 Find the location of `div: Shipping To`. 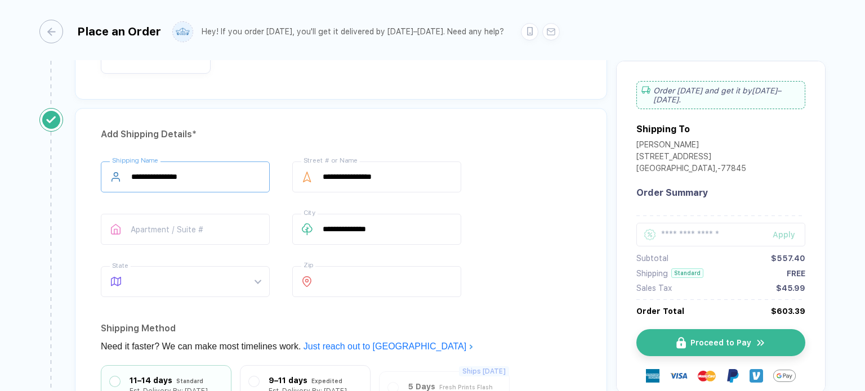

div: Shipping To is located at coordinates (663, 129).